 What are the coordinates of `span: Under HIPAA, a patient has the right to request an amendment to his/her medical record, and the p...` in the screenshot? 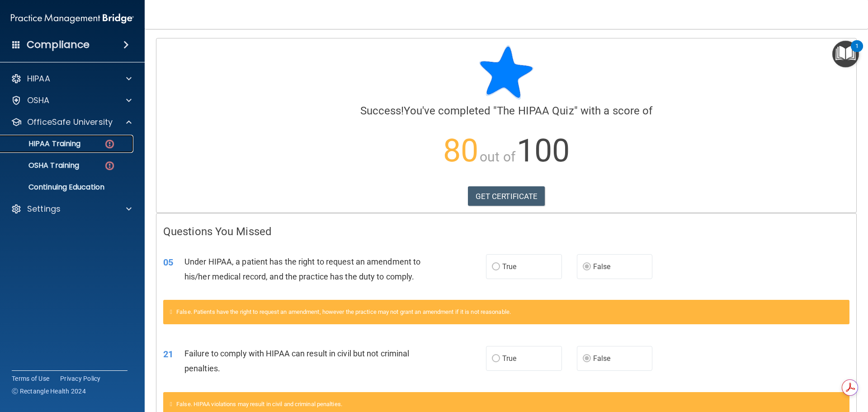 It's located at (302, 269).